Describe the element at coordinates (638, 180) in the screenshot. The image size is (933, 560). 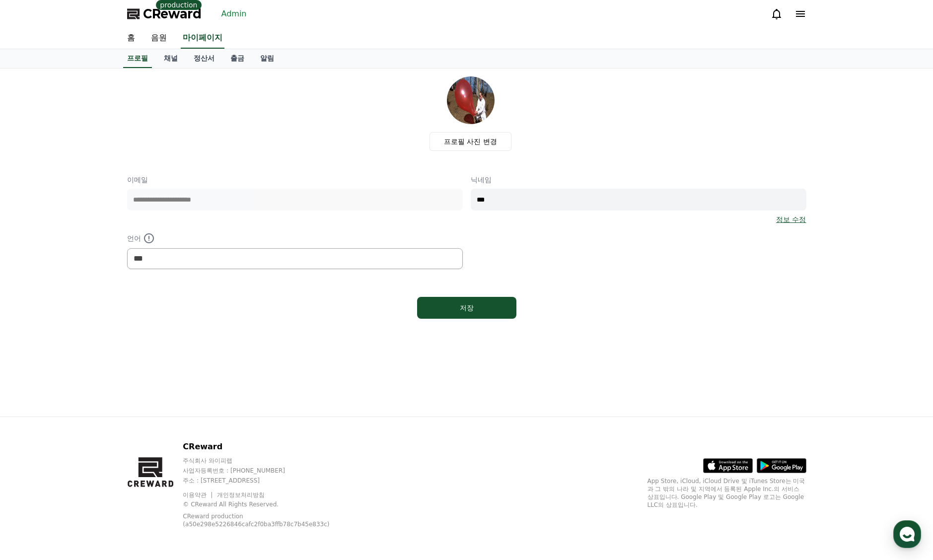
I see `p: 닉네임` at that location.